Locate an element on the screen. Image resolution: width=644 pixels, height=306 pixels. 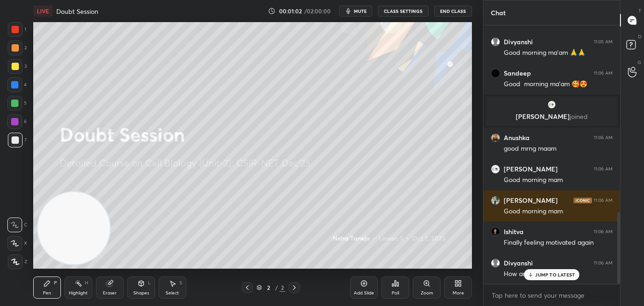
button: End Class is located at coordinates (454, 11).